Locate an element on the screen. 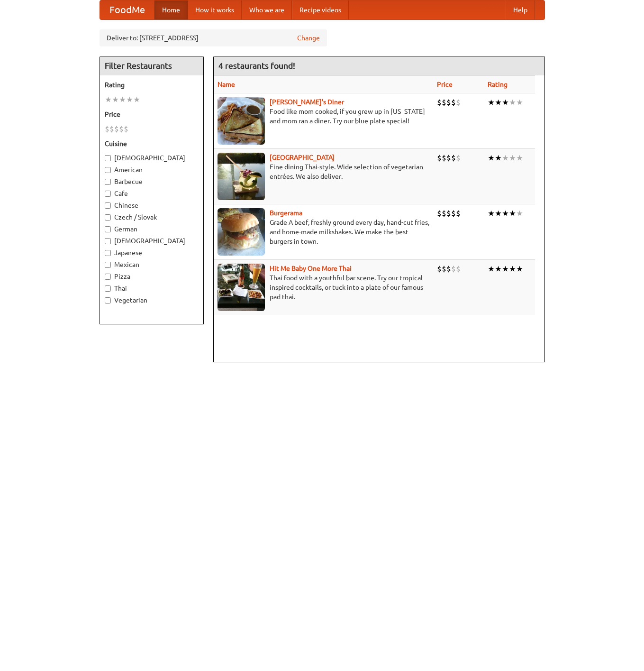 This screenshot has height=671, width=644. label: Cafe is located at coordinates (152, 194).